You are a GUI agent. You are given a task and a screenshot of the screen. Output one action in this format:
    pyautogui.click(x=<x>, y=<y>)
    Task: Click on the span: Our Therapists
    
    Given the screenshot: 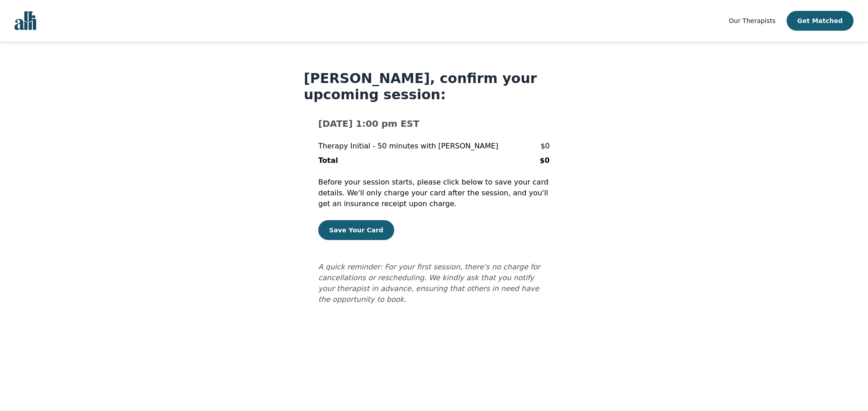 What is the action you would take?
    pyautogui.click(x=752, y=21)
    